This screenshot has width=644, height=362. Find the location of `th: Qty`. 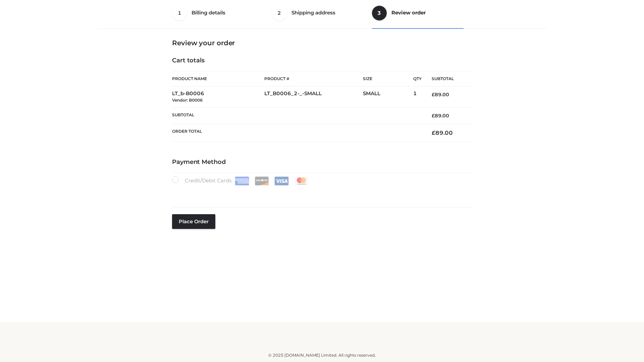

th: Qty is located at coordinates (417, 79).